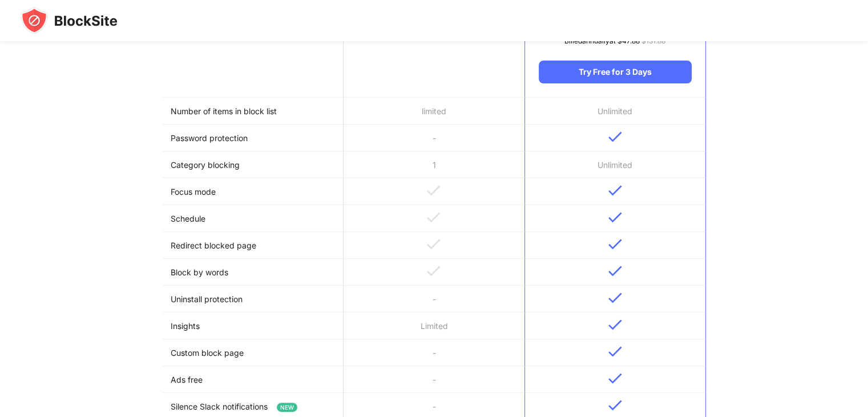  I want to click on td: Password protection, so click(253, 138).